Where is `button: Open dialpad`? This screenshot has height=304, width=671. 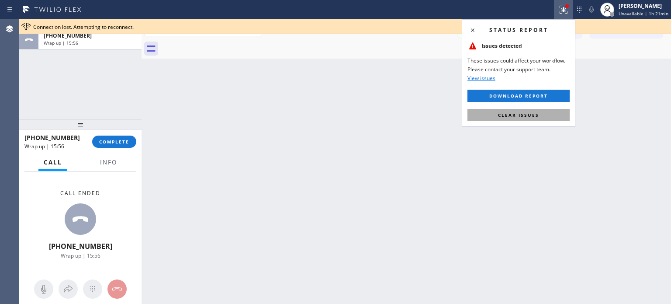
button: Open dialpad is located at coordinates (93, 289).